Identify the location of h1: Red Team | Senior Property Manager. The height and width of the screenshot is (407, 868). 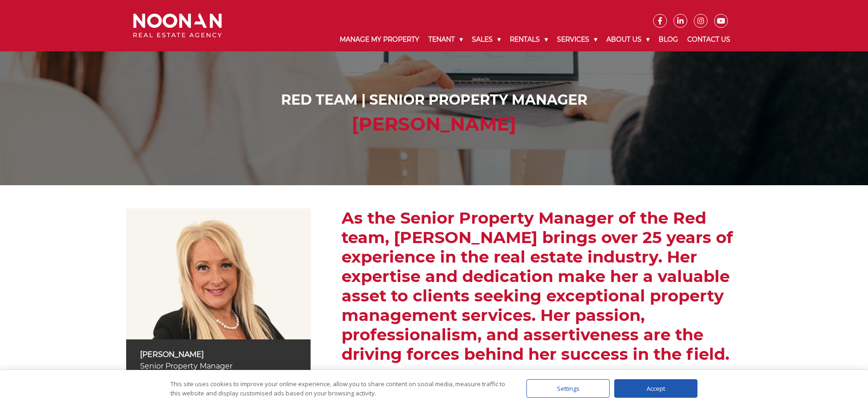
(434, 100).